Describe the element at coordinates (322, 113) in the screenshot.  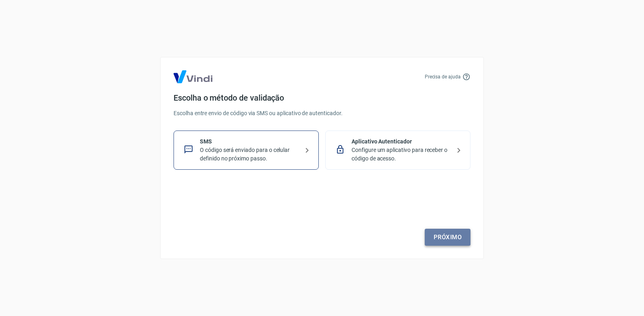
I see `p: Escolha entre envio de código via SMS ou aplicativo de autenticador.` at that location.